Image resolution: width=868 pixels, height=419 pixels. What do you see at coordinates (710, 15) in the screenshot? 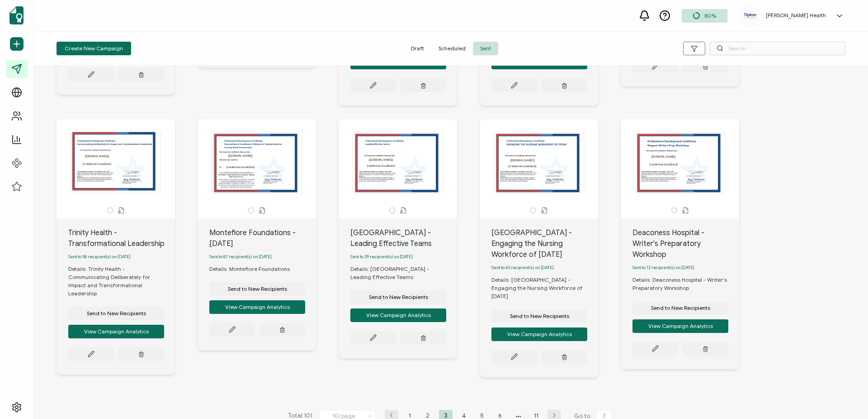
I see `span: 80%` at bounding box center [710, 15].